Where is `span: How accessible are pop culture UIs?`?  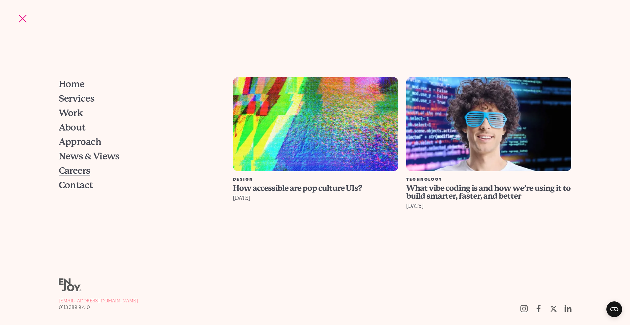
span: How accessible are pop culture UIs? is located at coordinates (297, 188).